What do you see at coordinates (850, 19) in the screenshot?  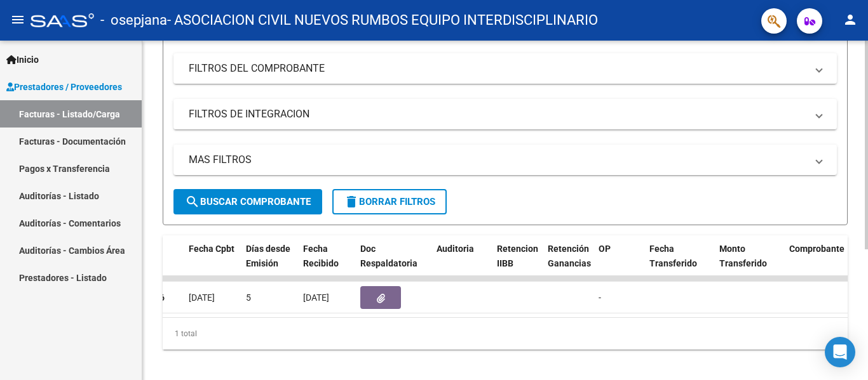 I see `mat-icon: person` at bounding box center [850, 19].